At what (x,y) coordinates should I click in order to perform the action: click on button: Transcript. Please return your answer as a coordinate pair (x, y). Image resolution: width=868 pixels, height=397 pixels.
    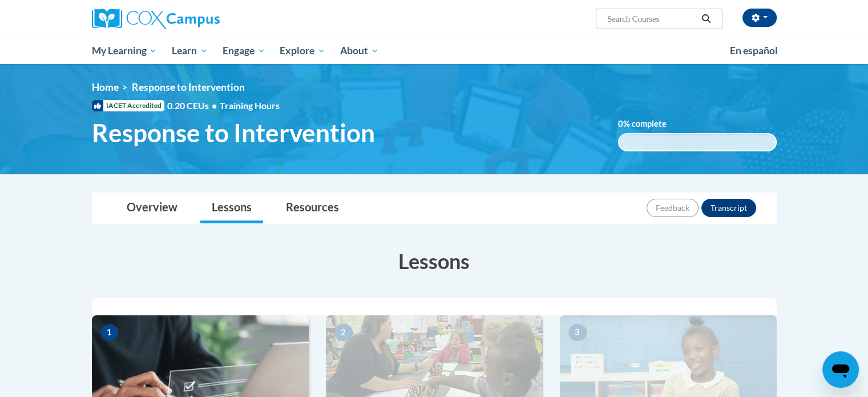
    Looking at the image, I should click on (729, 208).